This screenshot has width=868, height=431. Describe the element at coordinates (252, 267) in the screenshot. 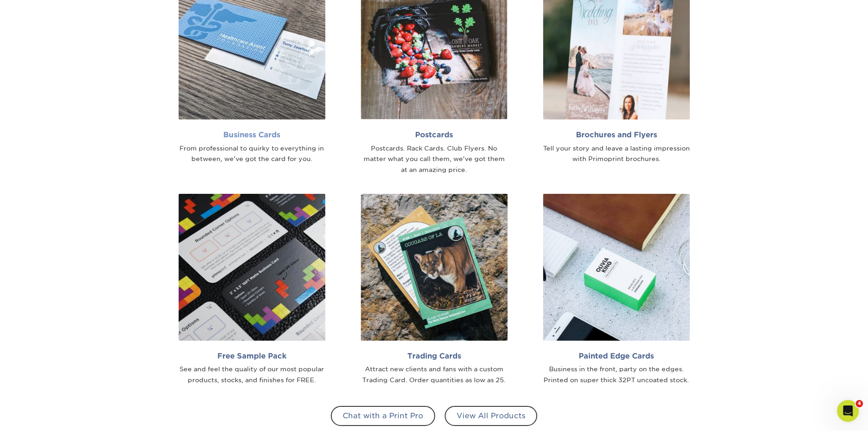

I see `img: Sample Pack` at that location.